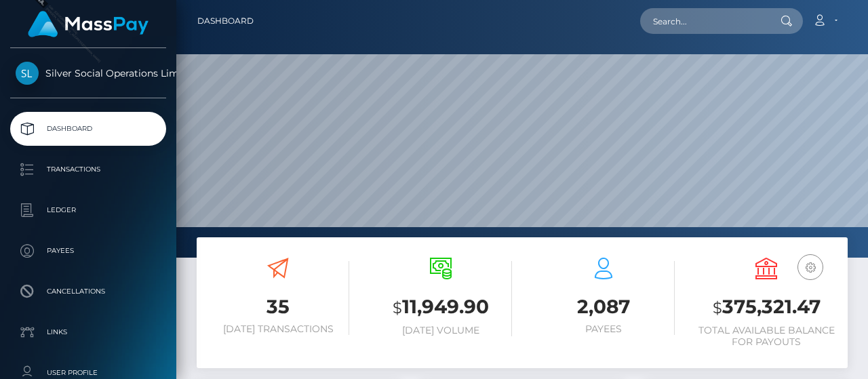 This screenshot has height=379, width=868. Describe the element at coordinates (704, 21) in the screenshot. I see `input: Search...` at that location.